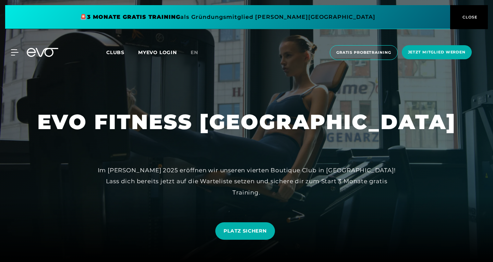 The image size is (493, 262). What do you see at coordinates (437, 52) in the screenshot?
I see `span: Jetzt Mitglied werden` at bounding box center [437, 52].